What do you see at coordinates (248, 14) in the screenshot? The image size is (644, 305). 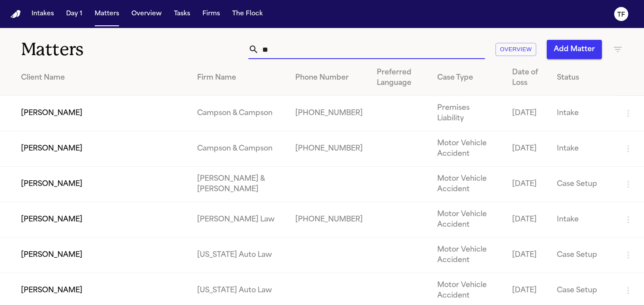 I see `a: The Flock` at bounding box center [248, 14].